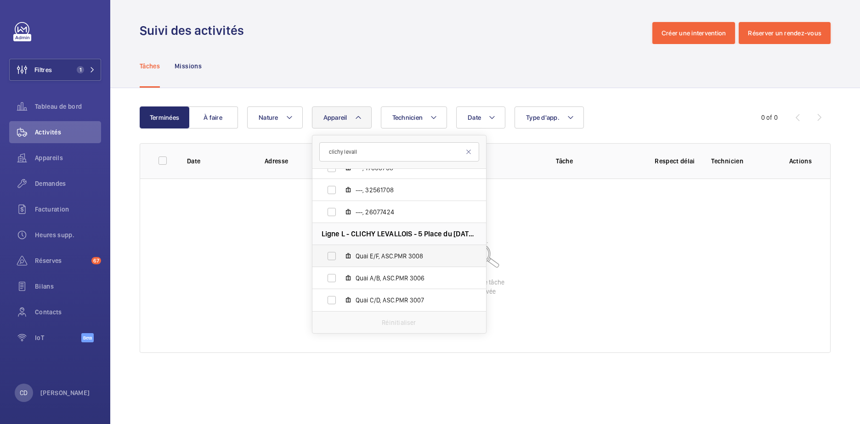 The width and height of the screenshot is (860, 424). I want to click on span: Facturation, so click(68, 209).